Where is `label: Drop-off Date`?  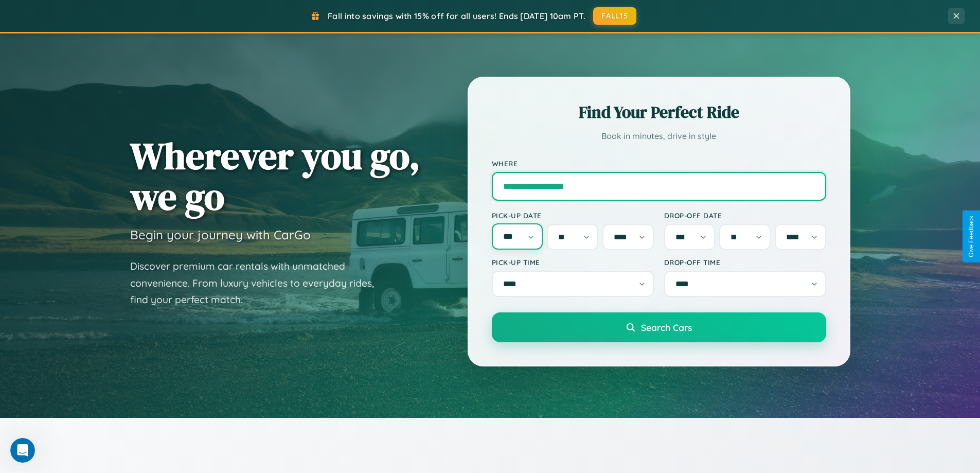
label: Drop-off Date is located at coordinates (745, 215).